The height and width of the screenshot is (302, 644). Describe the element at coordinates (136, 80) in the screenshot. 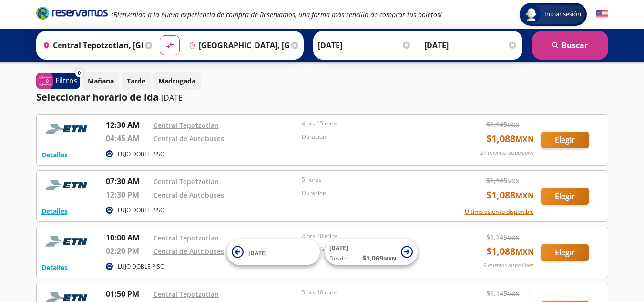

I see `p: Tarde` at that location.